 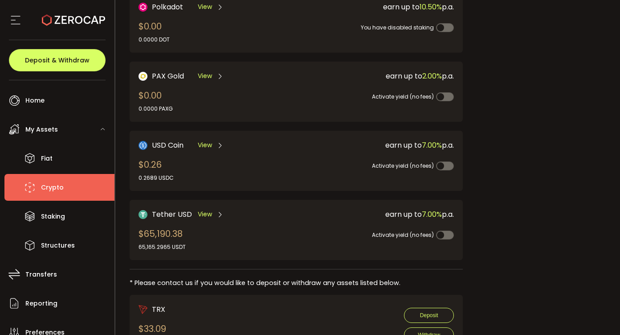 What do you see at coordinates (156, 170) in the screenshot?
I see `div: $0.26` at bounding box center [156, 170].